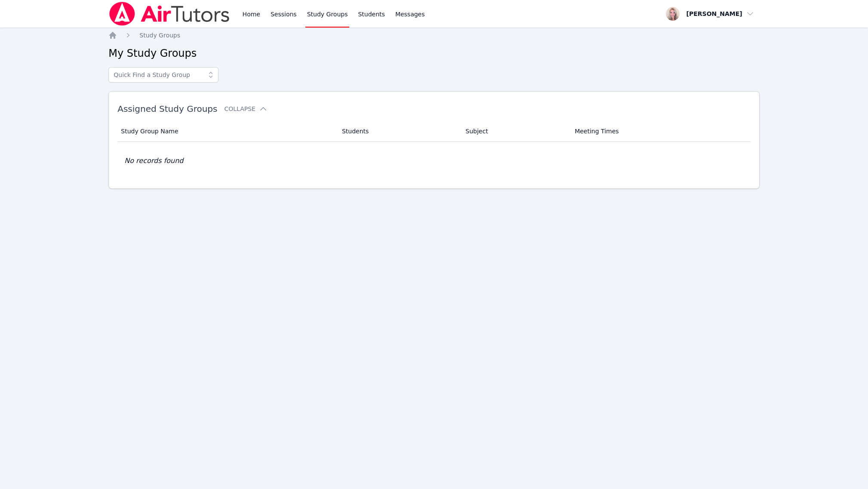  I want to click on button: Collapse, so click(246, 109).